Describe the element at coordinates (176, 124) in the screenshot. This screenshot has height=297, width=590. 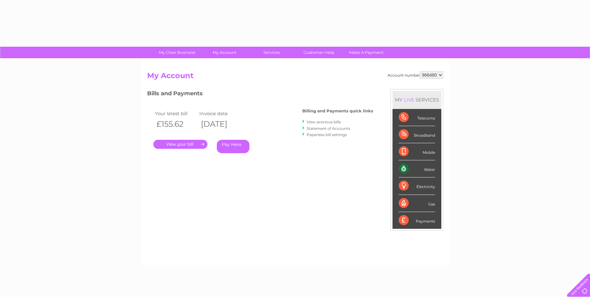
I see `th: £155.62` at that location.